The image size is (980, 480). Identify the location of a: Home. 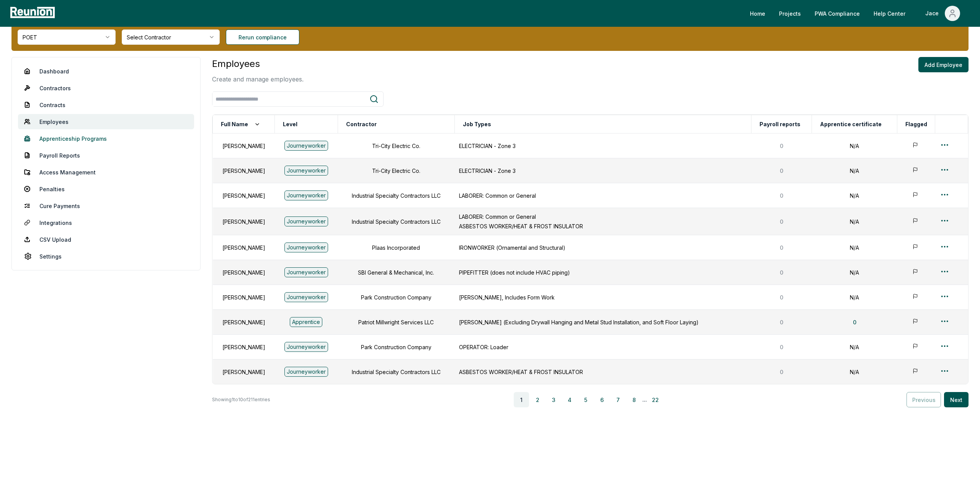
(758, 14).